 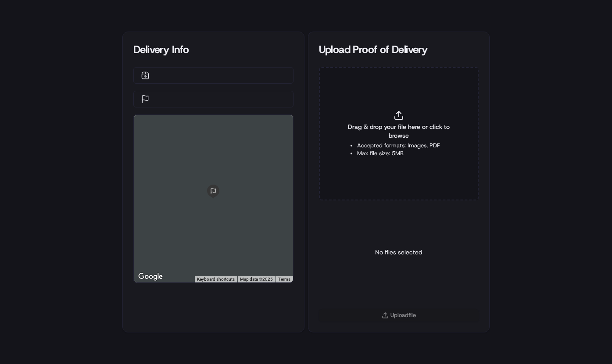 I want to click on p: No files selected, so click(x=398, y=252).